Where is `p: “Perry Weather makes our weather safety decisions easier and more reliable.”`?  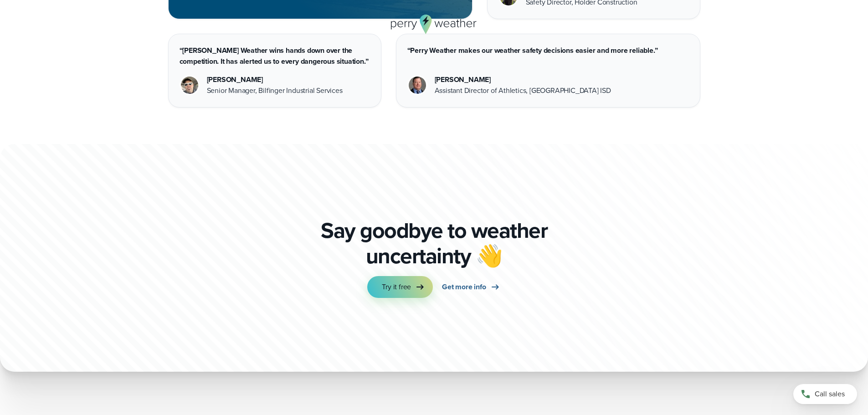
p: “Perry Weather makes our weather safety decisions easier and more reliable.” is located at coordinates (548, 50).